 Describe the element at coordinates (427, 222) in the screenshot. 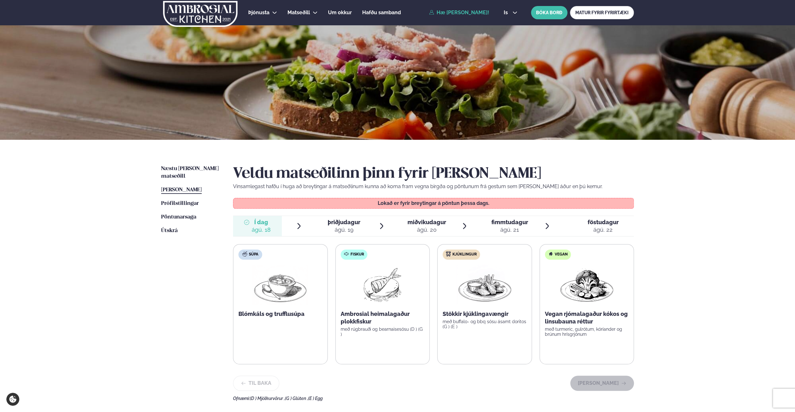

I see `span: miðvikudagur` at that location.